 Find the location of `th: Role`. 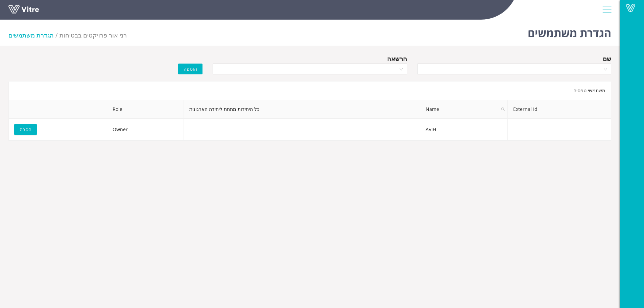

th: Role is located at coordinates (145, 109).